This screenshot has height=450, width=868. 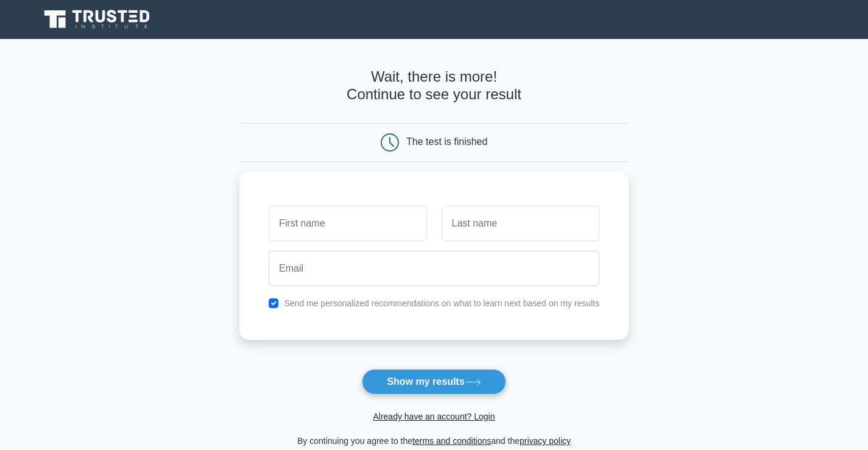 I want to click on label: Send me personalized recommendations on what to learn next based on my results, so click(x=441, y=304).